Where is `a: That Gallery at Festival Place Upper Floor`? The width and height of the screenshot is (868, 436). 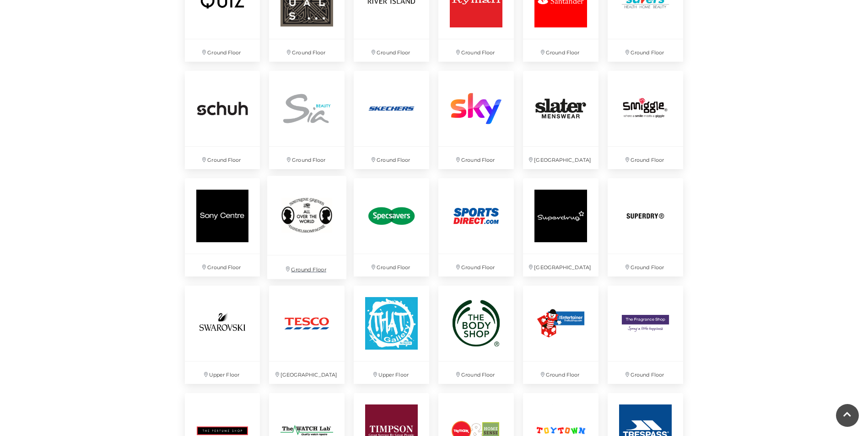 a: That Gallery at Festival Place Upper Floor is located at coordinates (391, 335).